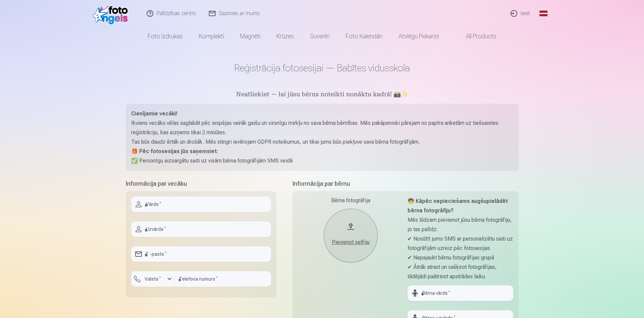 Image resolution: width=644 pixels, height=318 pixels. I want to click on div: Pievienot selfiju, so click(351, 242).